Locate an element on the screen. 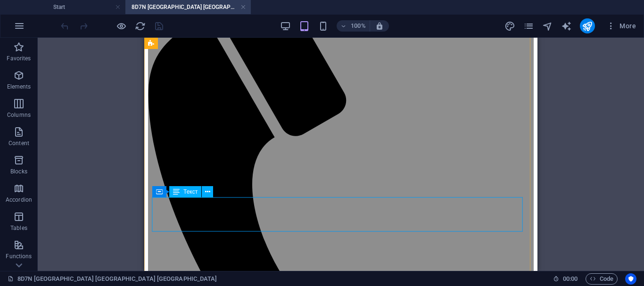  button: pages is located at coordinates (529, 26).